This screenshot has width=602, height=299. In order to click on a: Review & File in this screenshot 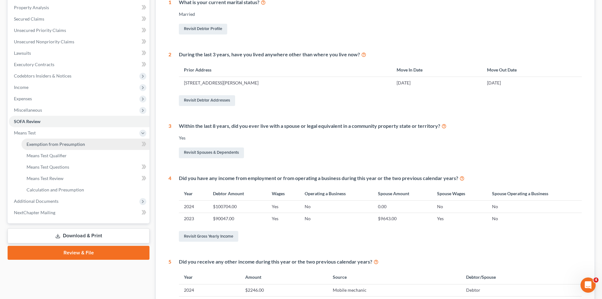, I will do `click(78, 253)`.